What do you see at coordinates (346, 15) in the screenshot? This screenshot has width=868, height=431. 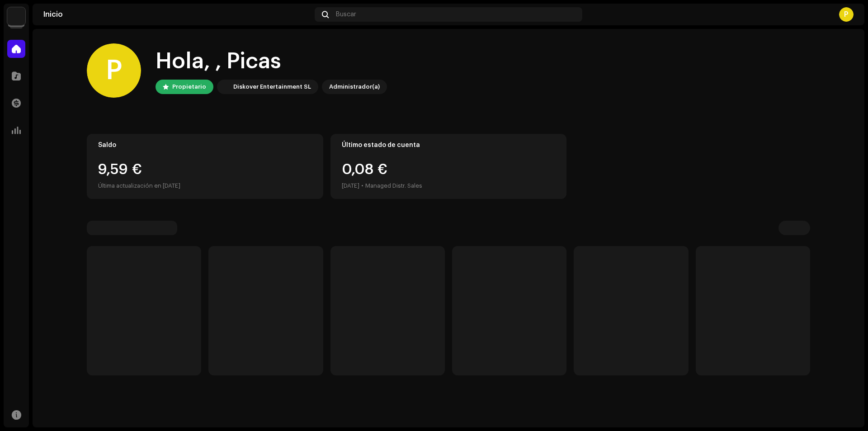 I see `span: Buscar` at bounding box center [346, 15].